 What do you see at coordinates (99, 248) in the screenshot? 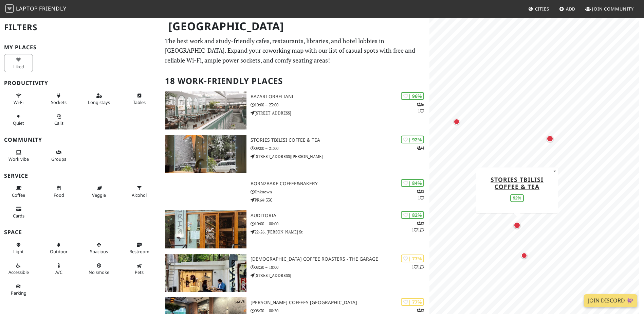
I see `button: Spacious` at bounding box center [99, 248].